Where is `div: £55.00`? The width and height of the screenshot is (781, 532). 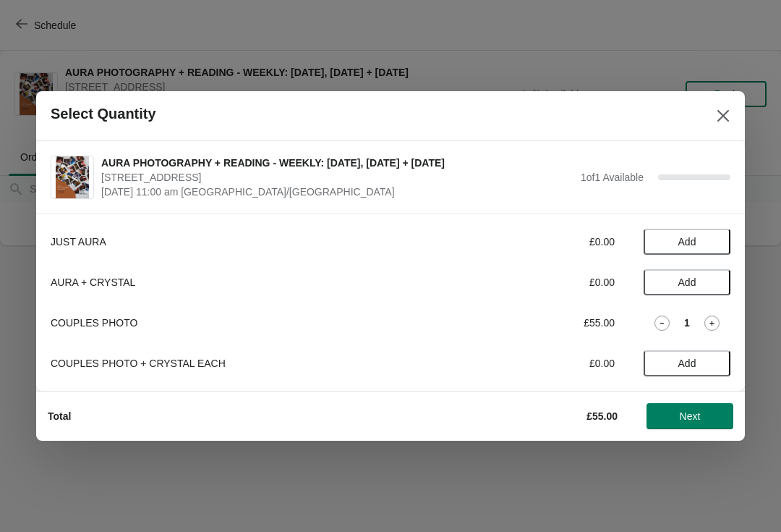 div: £55.00 is located at coordinates (548, 323).